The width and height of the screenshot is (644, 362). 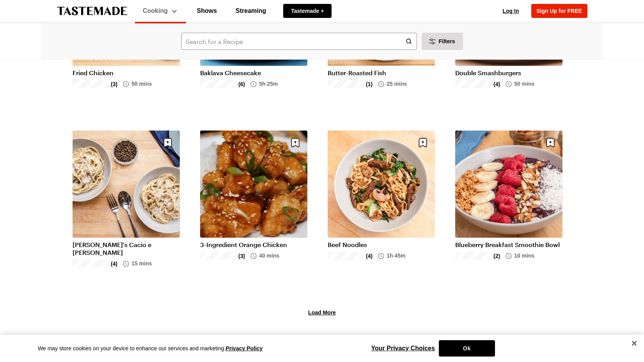 I want to click on div: Privacy, so click(x=318, y=348).